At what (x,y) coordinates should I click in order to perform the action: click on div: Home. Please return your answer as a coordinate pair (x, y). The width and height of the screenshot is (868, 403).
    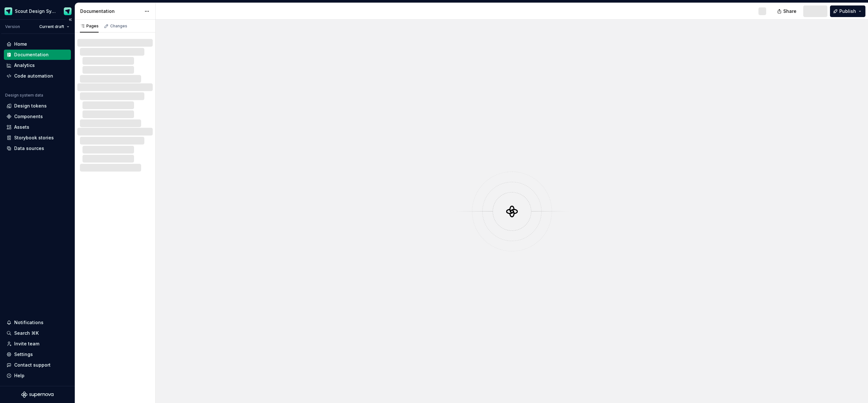
    Looking at the image, I should click on (20, 44).